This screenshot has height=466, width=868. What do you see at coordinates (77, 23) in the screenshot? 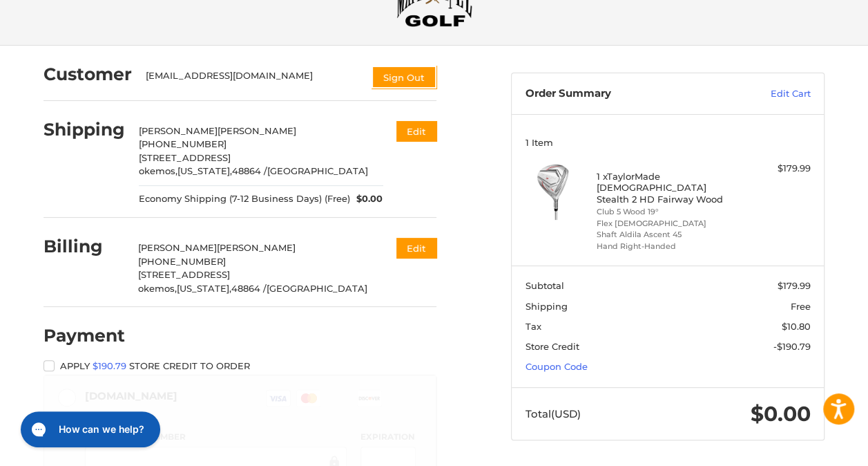
I see `button: Gorgias live chat` at bounding box center [77, 23].